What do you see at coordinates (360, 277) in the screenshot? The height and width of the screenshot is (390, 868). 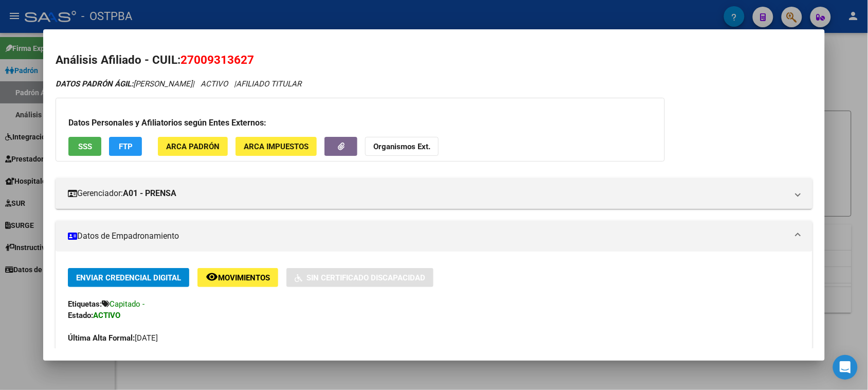 I see `button: Sin Certificado Discapacidad` at bounding box center [360, 277].